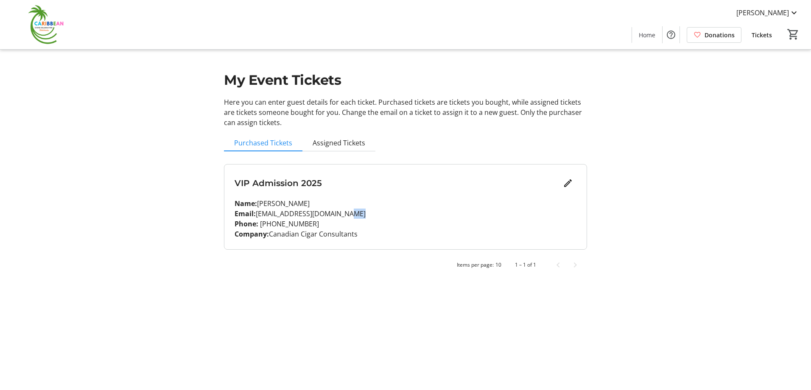 Image resolution: width=811 pixels, height=390 pixels. What do you see at coordinates (575, 265) in the screenshot?
I see `button: Next page` at bounding box center [575, 265].